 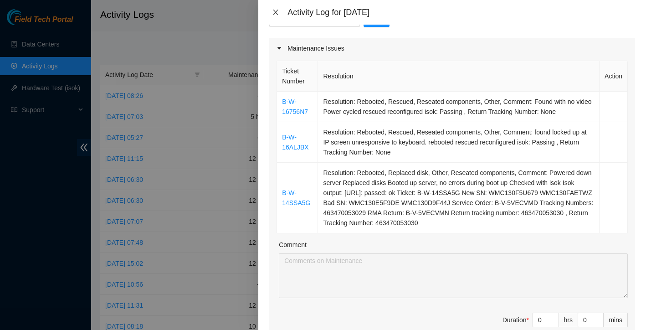 I want to click on a: B-W-14SSA5G, so click(x=296, y=198).